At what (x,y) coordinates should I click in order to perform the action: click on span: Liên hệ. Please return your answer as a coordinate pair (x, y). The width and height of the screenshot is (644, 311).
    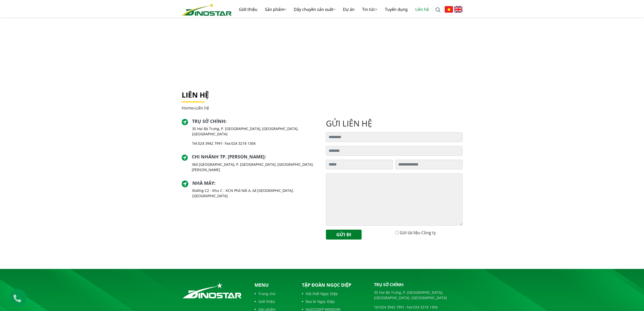
    Looking at the image, I should click on (202, 108).